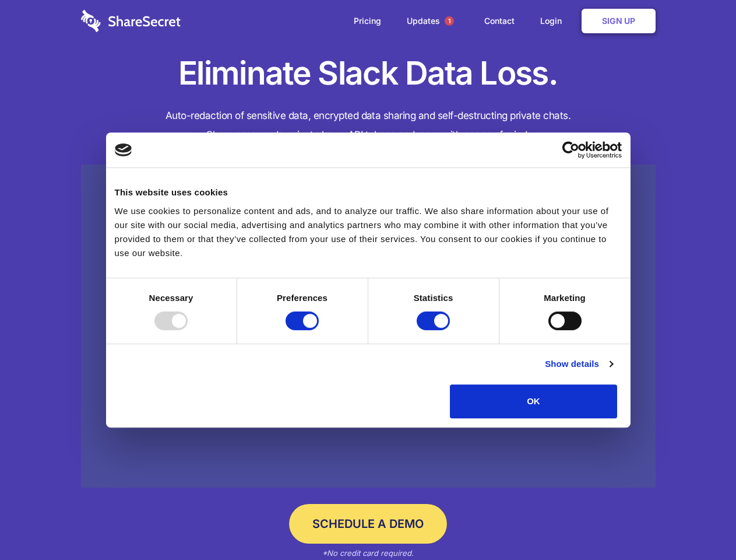 The image size is (736, 560). What do you see at coordinates (124, 150) in the screenshot?
I see `img: logo` at bounding box center [124, 150].